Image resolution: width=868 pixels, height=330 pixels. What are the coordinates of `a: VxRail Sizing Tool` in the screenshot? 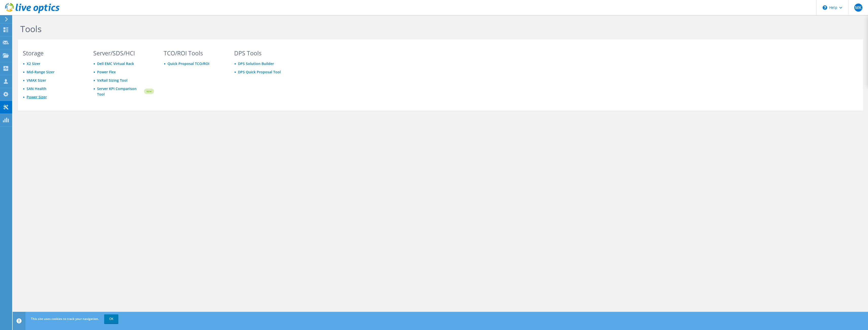 It's located at (112, 80).